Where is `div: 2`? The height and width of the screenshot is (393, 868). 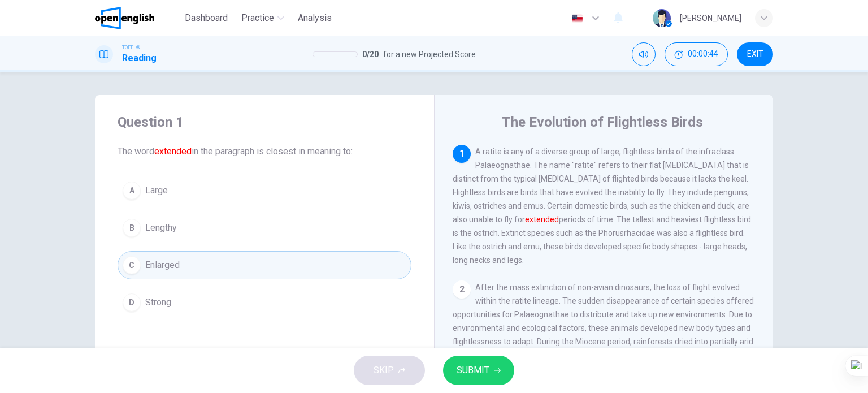
div: 2 is located at coordinates (462, 290).